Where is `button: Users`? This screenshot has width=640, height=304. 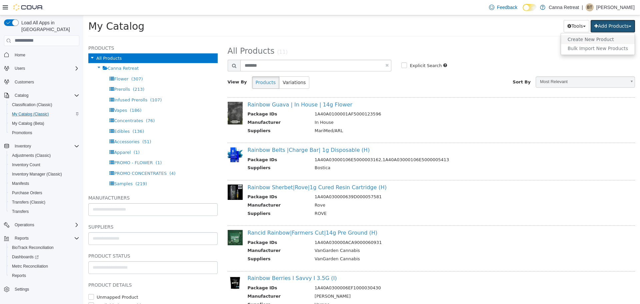
button: Users is located at coordinates (42, 68).